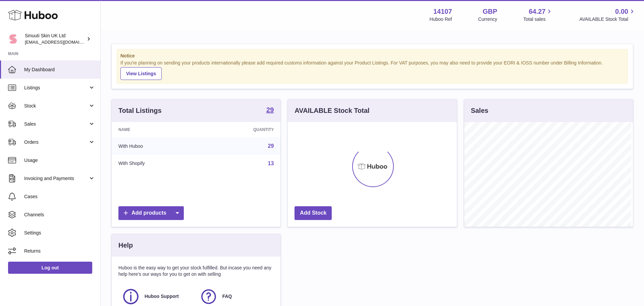 This screenshot has height=306, width=644. What do you see at coordinates (441, 19) in the screenshot?
I see `div: Huboo Ref` at bounding box center [441, 19].